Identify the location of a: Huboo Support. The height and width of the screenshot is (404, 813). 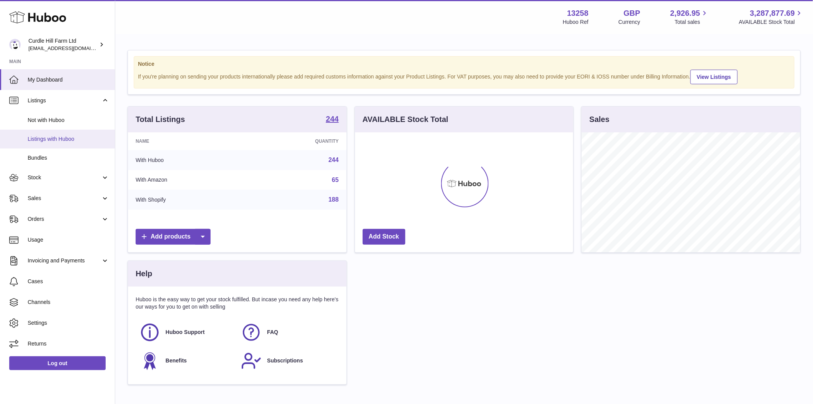
(186, 332).